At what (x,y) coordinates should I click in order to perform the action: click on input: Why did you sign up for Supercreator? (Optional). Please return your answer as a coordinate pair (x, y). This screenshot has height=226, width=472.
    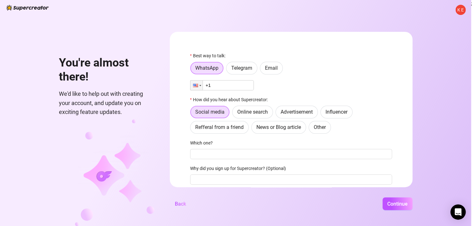
    Looking at the image, I should click on (291, 180).